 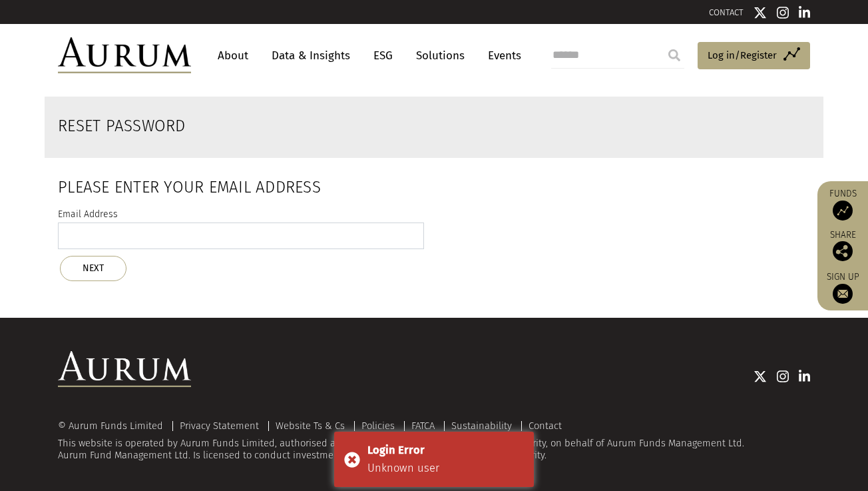 What do you see at coordinates (675, 55) in the screenshot?
I see `input: Submit` at bounding box center [675, 55].